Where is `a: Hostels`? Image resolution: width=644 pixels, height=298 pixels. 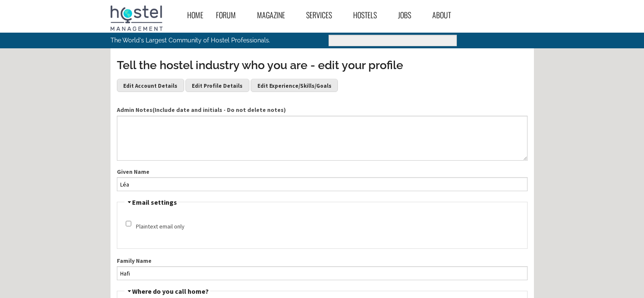
a: Hostels is located at coordinates (369, 15).